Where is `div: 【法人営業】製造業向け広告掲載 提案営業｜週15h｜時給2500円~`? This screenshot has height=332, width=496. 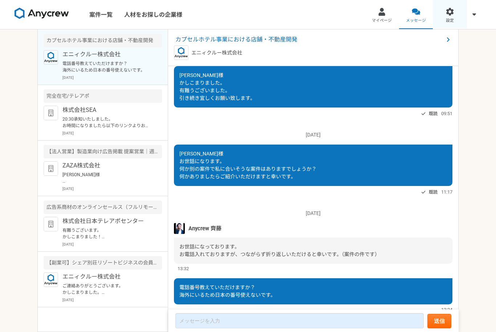 div: 【法人営業】製造業向け広告掲載 提案営業｜週15h｜時給2500円~ is located at coordinates (103, 151).